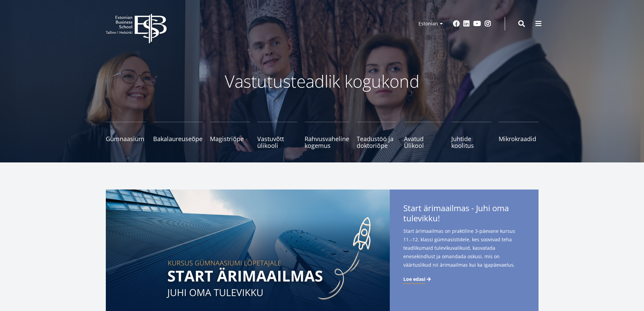 The width and height of the screenshot is (644, 311). Describe the element at coordinates (327, 135) in the screenshot. I see `a: Rahvusvaheline kogemus` at that location.